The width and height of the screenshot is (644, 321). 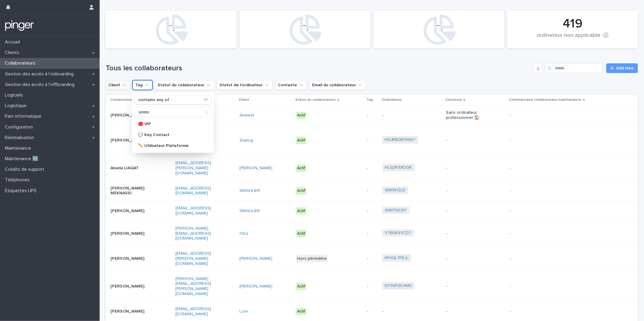 What do you see at coordinates (396, 211) in the screenshot?
I see `a: GM0TKC6Y` at bounding box center [396, 211].